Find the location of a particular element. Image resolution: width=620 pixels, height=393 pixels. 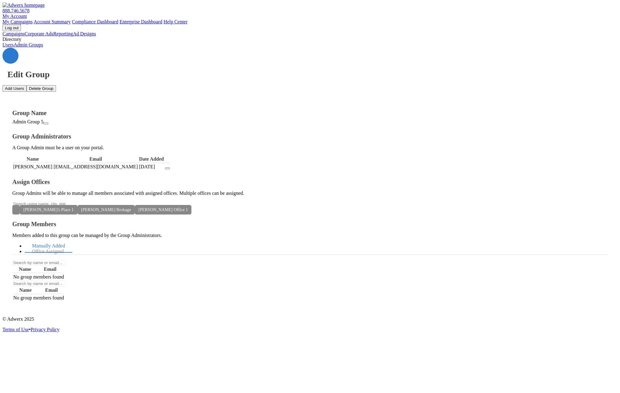

p: Group Admins will be able to manage all members associated with assigned offices. Multiple office... is located at coordinates (310, 193).